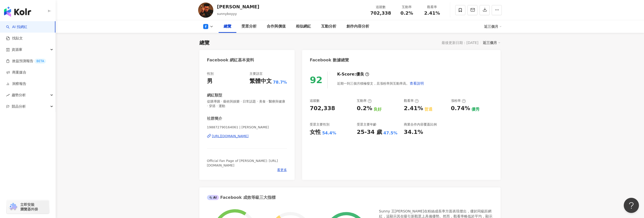  Describe the element at coordinates (364, 108) in the screenshot. I see `div: 0.2%` at that location.